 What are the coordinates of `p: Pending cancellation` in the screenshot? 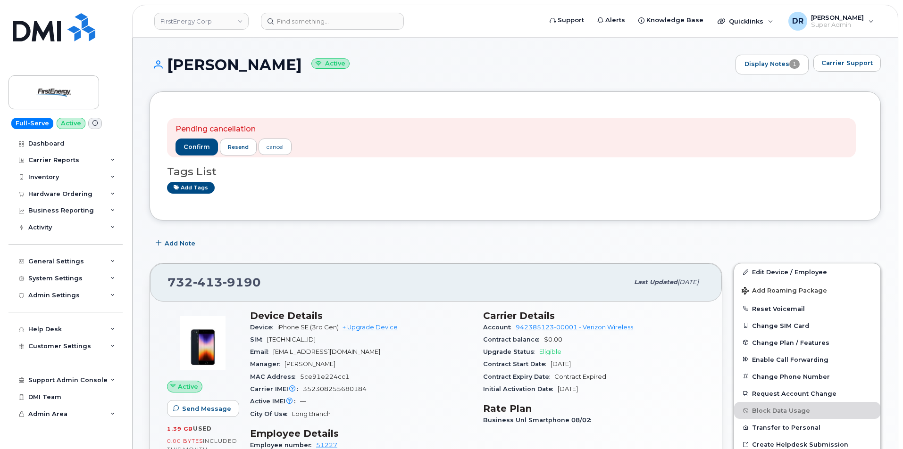 It's located at (233, 129).